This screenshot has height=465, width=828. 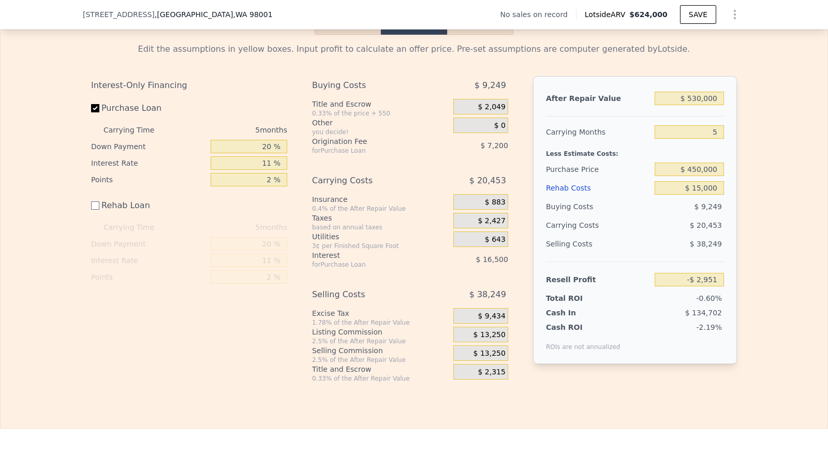 I want to click on span: , WA 98001, so click(x=253, y=14).